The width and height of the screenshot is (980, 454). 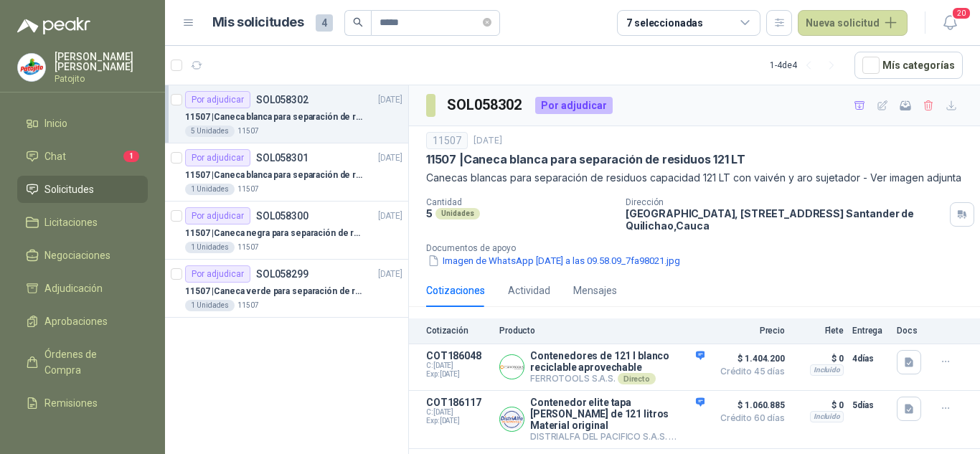 What do you see at coordinates (870, 405) in the screenshot?
I see `p: 5 días` at bounding box center [870, 405].